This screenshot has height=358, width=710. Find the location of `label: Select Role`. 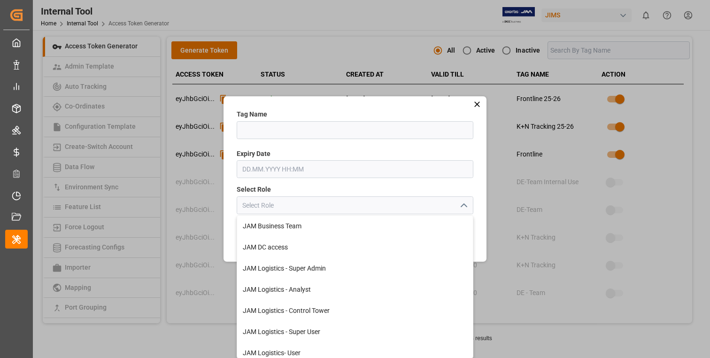

label: Select Role is located at coordinates (254, 189).